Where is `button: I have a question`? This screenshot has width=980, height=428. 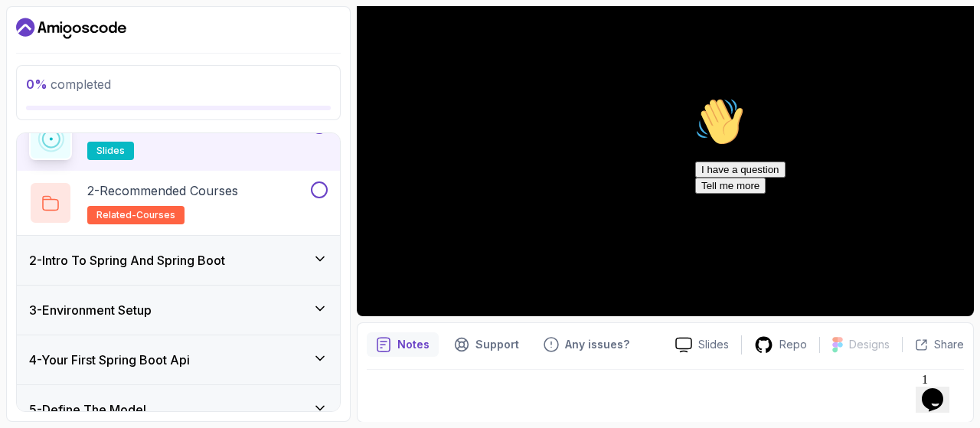 button: I have a question is located at coordinates (51, 78).